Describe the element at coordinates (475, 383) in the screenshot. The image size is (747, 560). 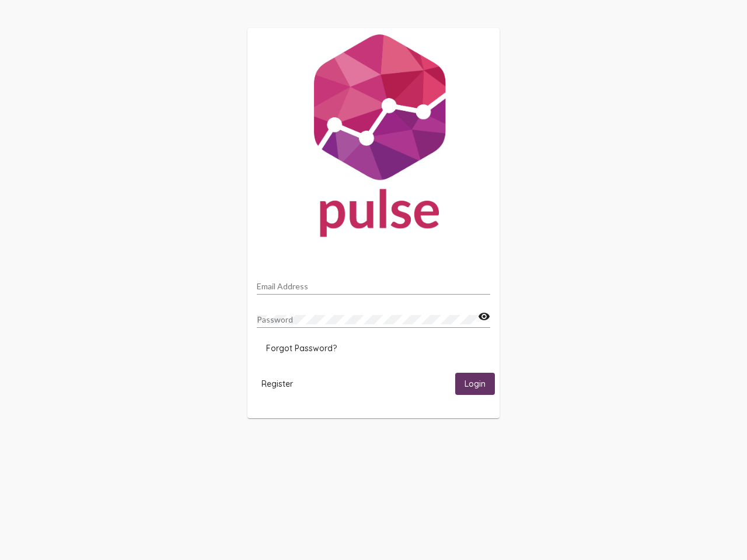
I see `button: Login` at that location.